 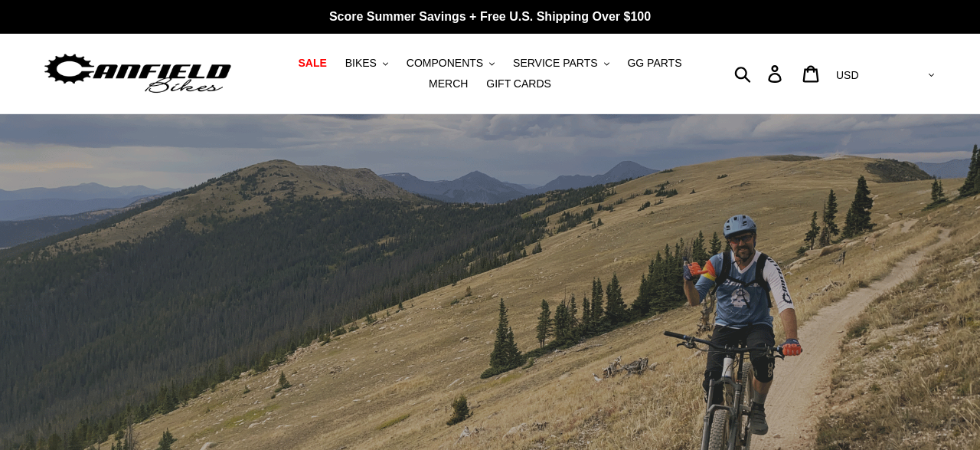 What do you see at coordinates (445, 63) in the screenshot?
I see `span: COMPONENTS` at bounding box center [445, 63].